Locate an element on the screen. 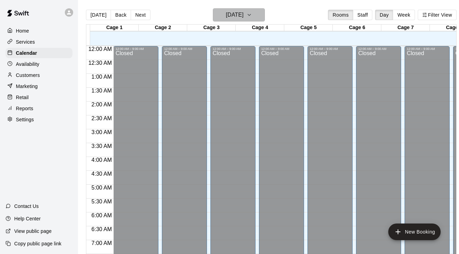 This screenshot has height=254, width=459. p: Settings is located at coordinates (25, 120).